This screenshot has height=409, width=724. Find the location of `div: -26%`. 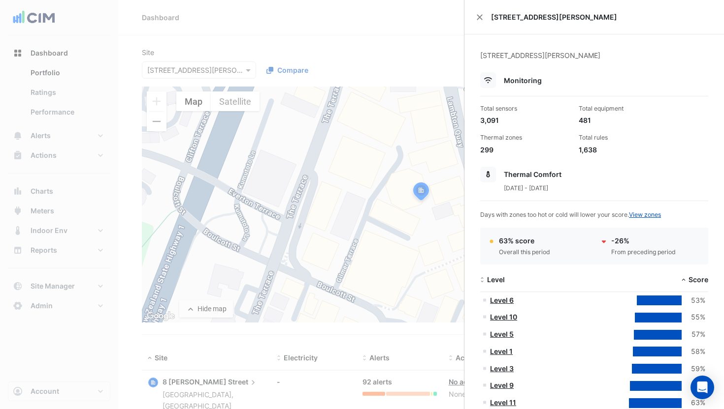

div: -26% is located at coordinates (643, 241).